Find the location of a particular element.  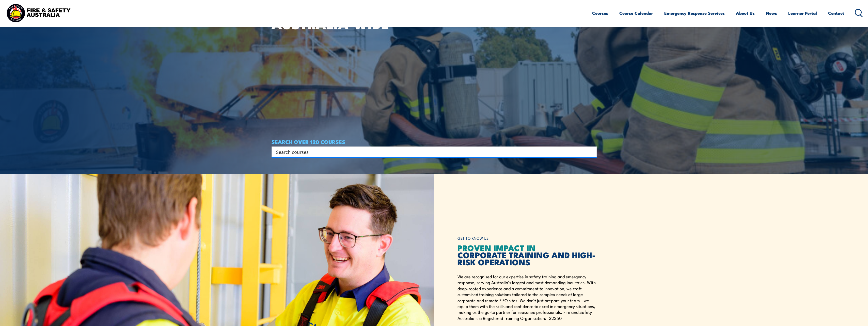

button: Search magnifier button is located at coordinates (591, 152).